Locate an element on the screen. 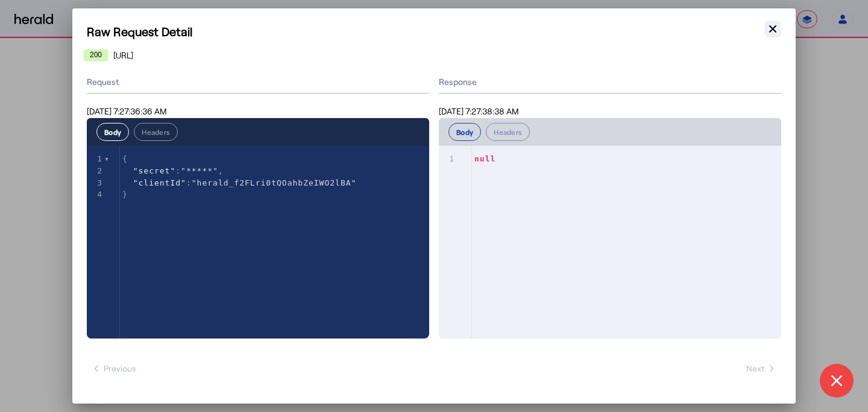 This screenshot has height=412, width=868. span: "herald_f2FLri0tQOahbZeIWO2lBA" is located at coordinates (275, 182).